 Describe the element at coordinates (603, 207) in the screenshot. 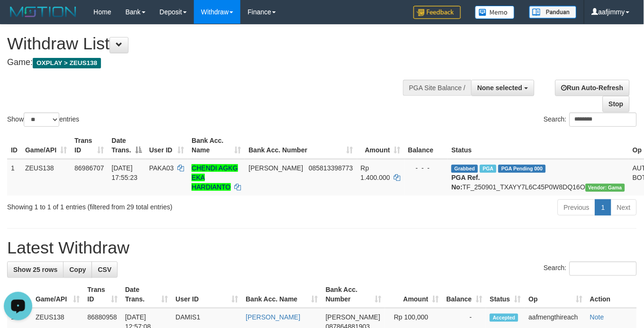

I see `a: 1` at that location.